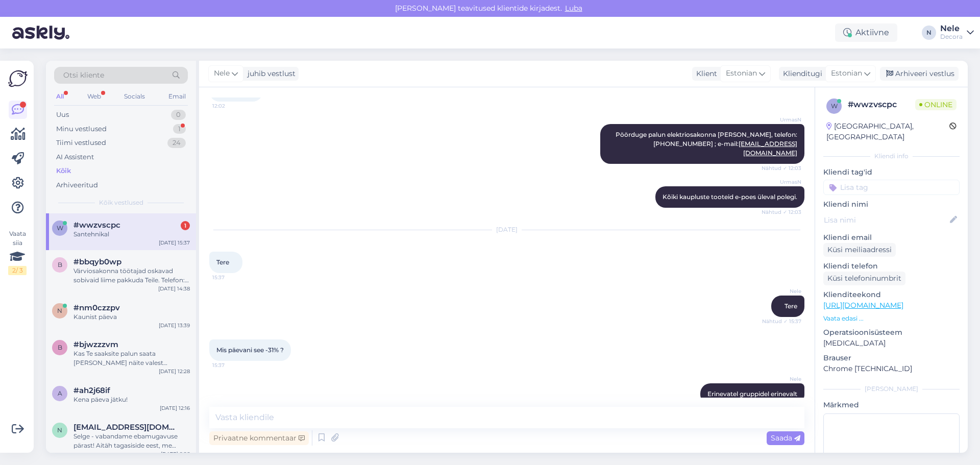 This screenshot has height=465, width=980. What do you see at coordinates (891, 172) in the screenshot?
I see `p: Kliendi tag'id` at bounding box center [891, 172].